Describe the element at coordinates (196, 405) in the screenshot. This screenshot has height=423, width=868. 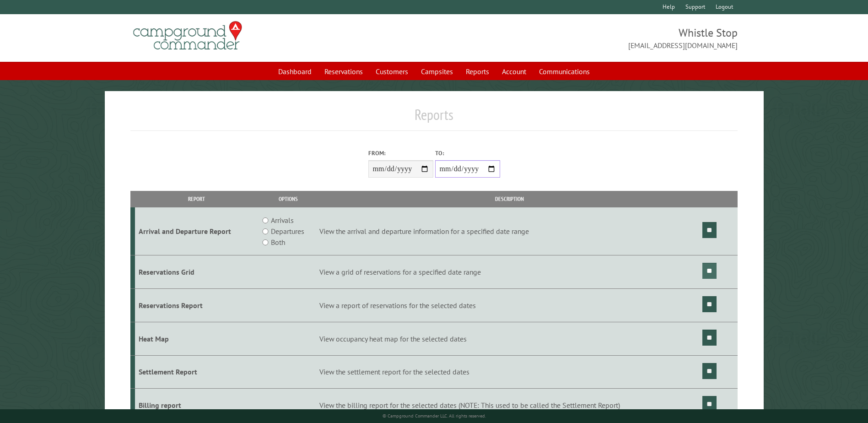
I see `td: Billing report` at that location.